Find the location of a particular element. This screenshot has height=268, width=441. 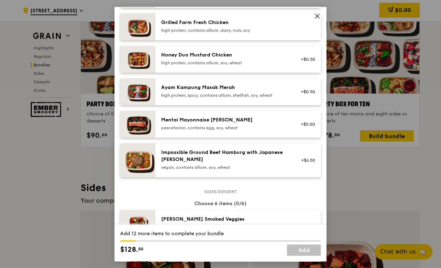

span: Sides/dessert is located at coordinates (221, 192).